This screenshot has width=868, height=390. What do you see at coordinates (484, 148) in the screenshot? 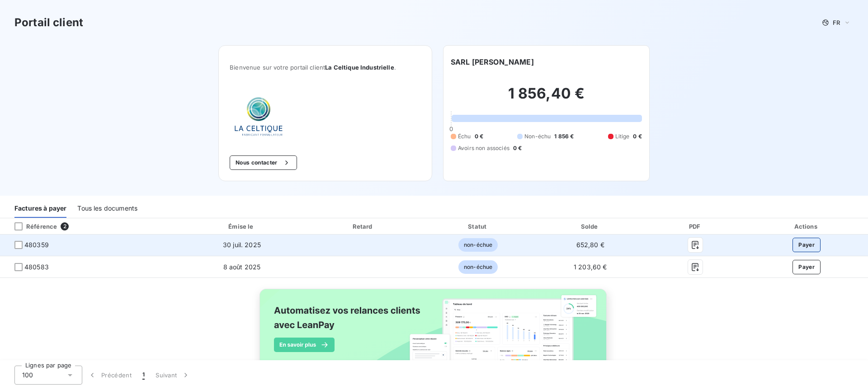
I see `span: Avoirs non associés` at bounding box center [484, 148].